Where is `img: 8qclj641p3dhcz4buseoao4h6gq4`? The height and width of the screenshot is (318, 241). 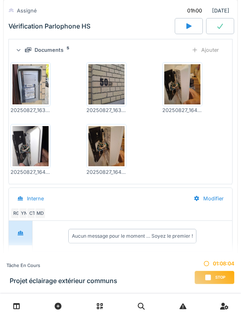 img: 8qclj641p3dhcz4buseoao4h6gq4 is located at coordinates (182, 84).